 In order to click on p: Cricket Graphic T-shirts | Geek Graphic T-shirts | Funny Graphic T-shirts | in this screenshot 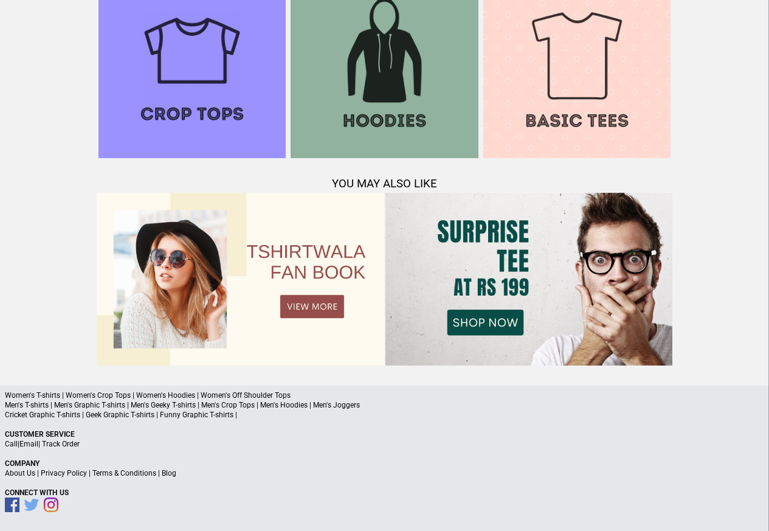, I will do `click(384, 415)`.